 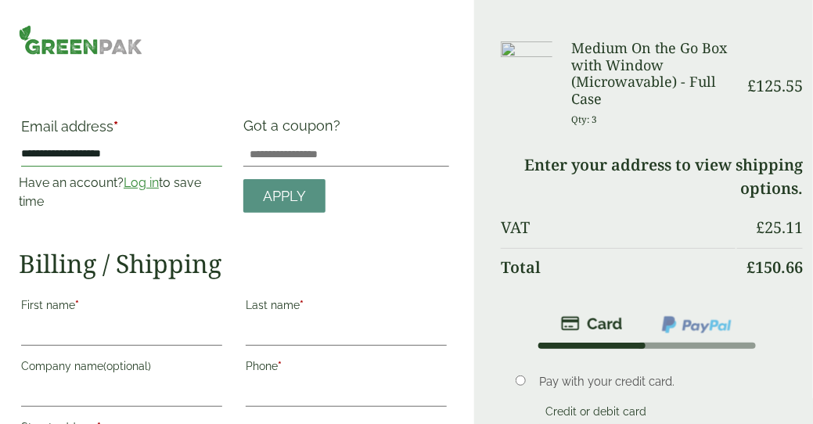 What do you see at coordinates (121, 131) in the screenshot?
I see `label: Email address` at bounding box center [121, 131].